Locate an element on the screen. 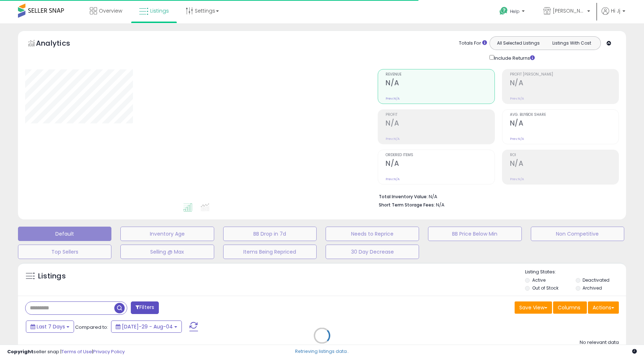 The image size is (644, 359). div: Retrieving listings data.. is located at coordinates (322, 352).